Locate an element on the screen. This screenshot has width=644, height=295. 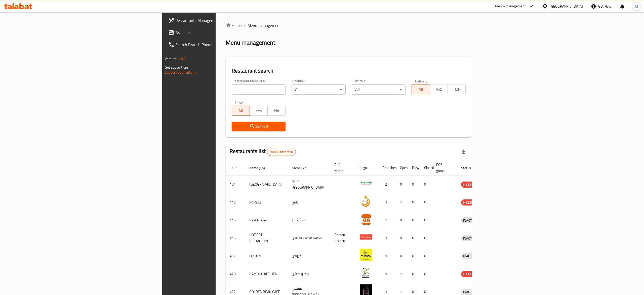
span: Search is located at coordinates (259, 126).